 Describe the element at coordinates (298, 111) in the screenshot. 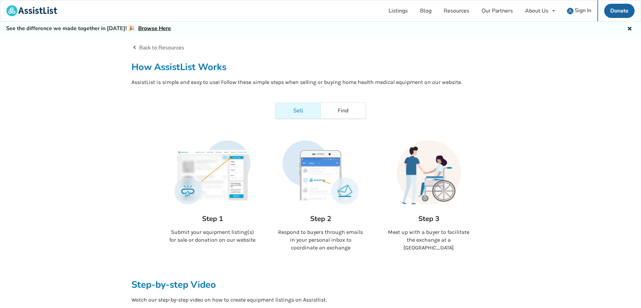

I see `a: Sell` at that location.